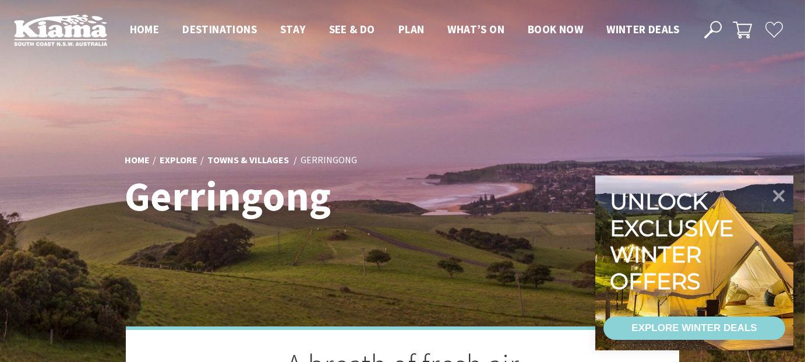 The height and width of the screenshot is (362, 805). Describe the element at coordinates (137, 160) in the screenshot. I see `a: Home` at that location.